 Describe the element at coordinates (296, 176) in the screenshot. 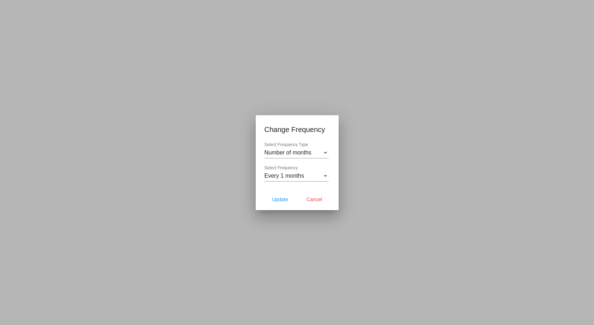

I see `mat-select: Select Frequency` at that location.